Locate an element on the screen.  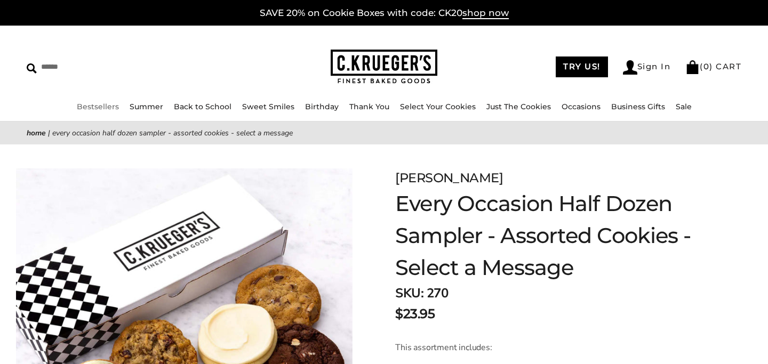
a: Sign In is located at coordinates (647, 67).